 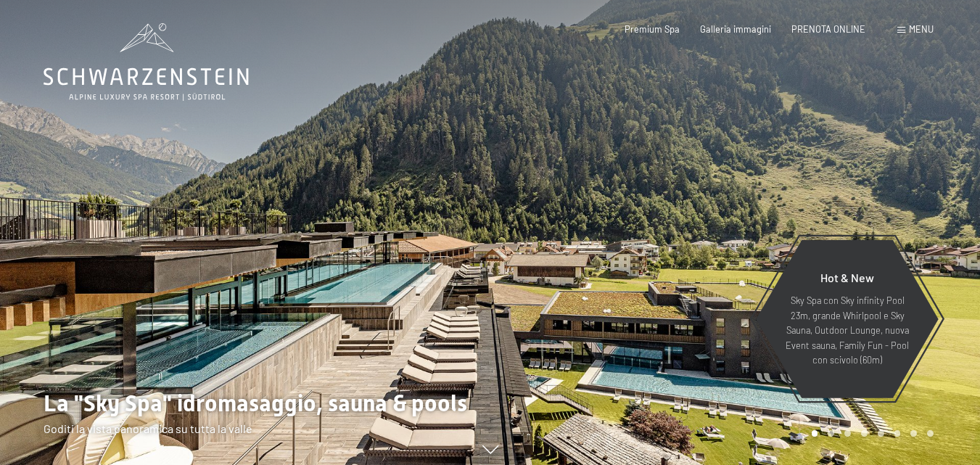 What do you see at coordinates (847, 330) in the screenshot?
I see `p: Sky Spa con Sky infinity Pool 23m, grande Whirlpool e Sky Sauna, Outdoor Lounge, nuova Event saun...` at bounding box center [847, 330].